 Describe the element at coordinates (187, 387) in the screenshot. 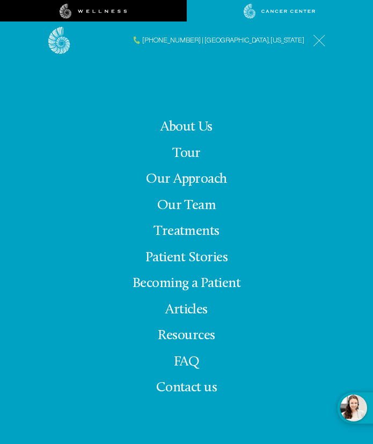

I see `span: Contact us` at that location.